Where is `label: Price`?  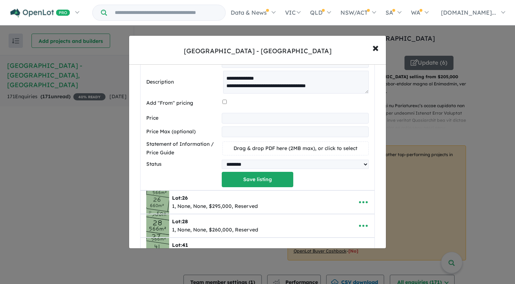 label: Price is located at coordinates (182, 118).